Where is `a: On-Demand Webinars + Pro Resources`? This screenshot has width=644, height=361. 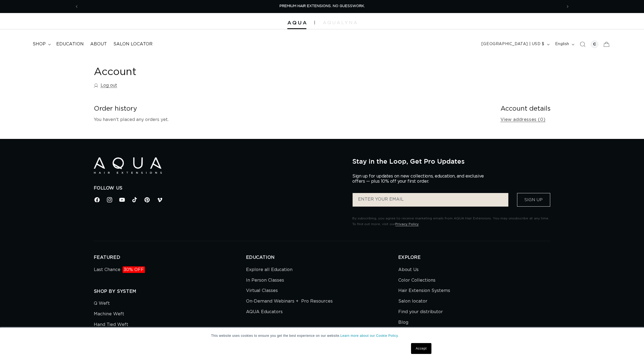
a: On-Demand Webinars + Pro Resources is located at coordinates (289, 301).